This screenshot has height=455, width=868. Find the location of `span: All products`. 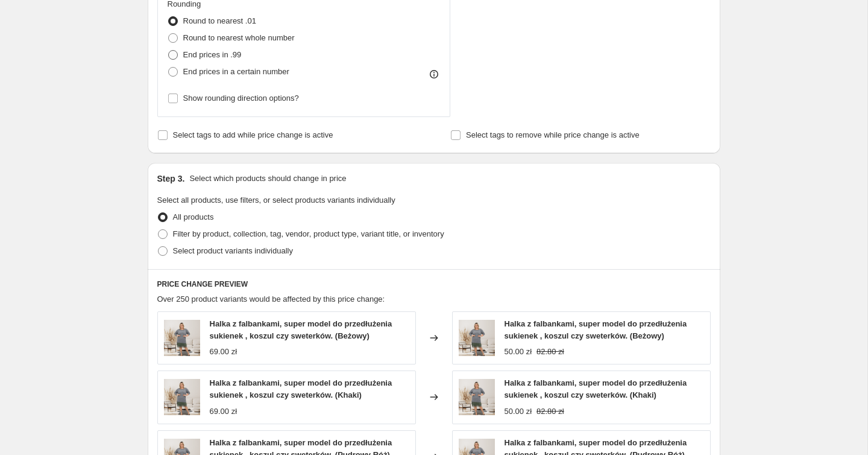

span: All products is located at coordinates (194, 216).